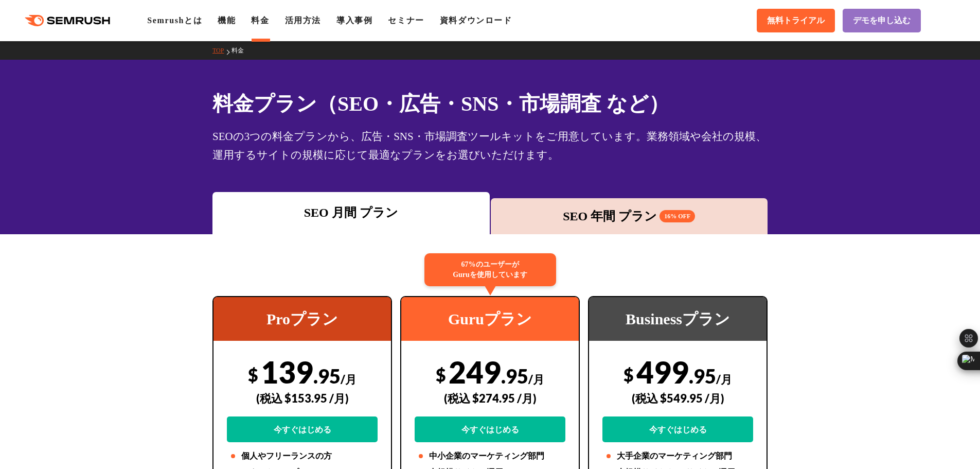 Image resolution: width=980 pixels, height=469 pixels. Describe the element at coordinates (302, 455) in the screenshot. I see `li: 個人やフリーランスの方` at that location.